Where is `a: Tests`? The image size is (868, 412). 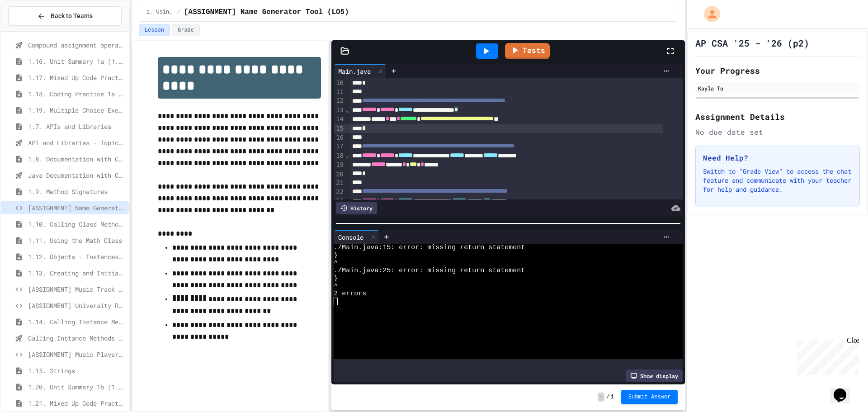 a: Tests is located at coordinates (527, 52).